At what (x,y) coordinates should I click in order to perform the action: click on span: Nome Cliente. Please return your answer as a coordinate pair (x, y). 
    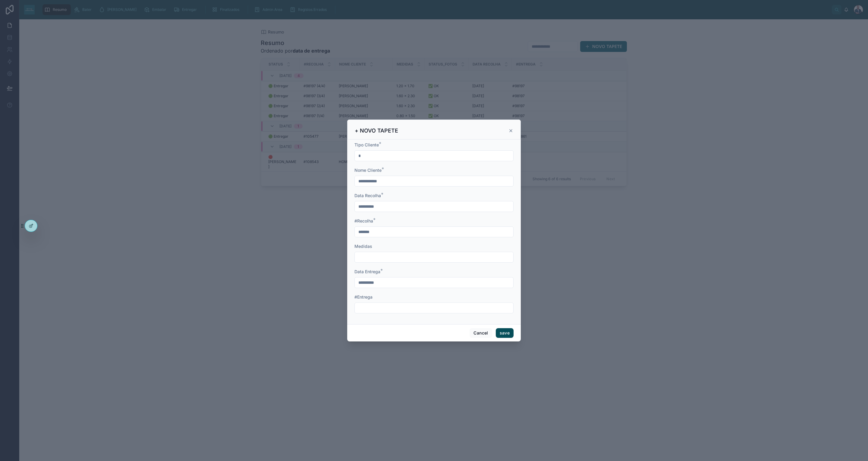
    Looking at the image, I should click on (368, 170).